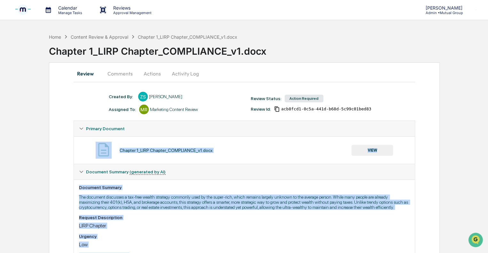 The image size is (488, 253). What do you see at coordinates (304, 98) in the screenshot?
I see `div: Action Required` at bounding box center [304, 98].